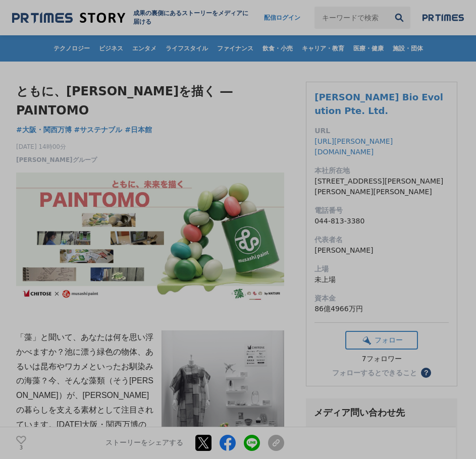 The width and height of the screenshot is (476, 459). I want to click on dd: 未上場, so click(382, 279).